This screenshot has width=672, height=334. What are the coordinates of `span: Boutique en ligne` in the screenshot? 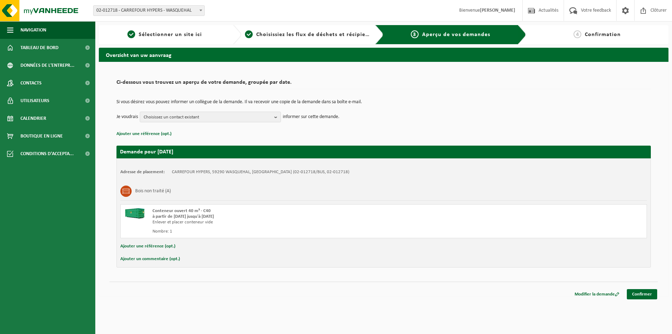 It's located at (42, 136).